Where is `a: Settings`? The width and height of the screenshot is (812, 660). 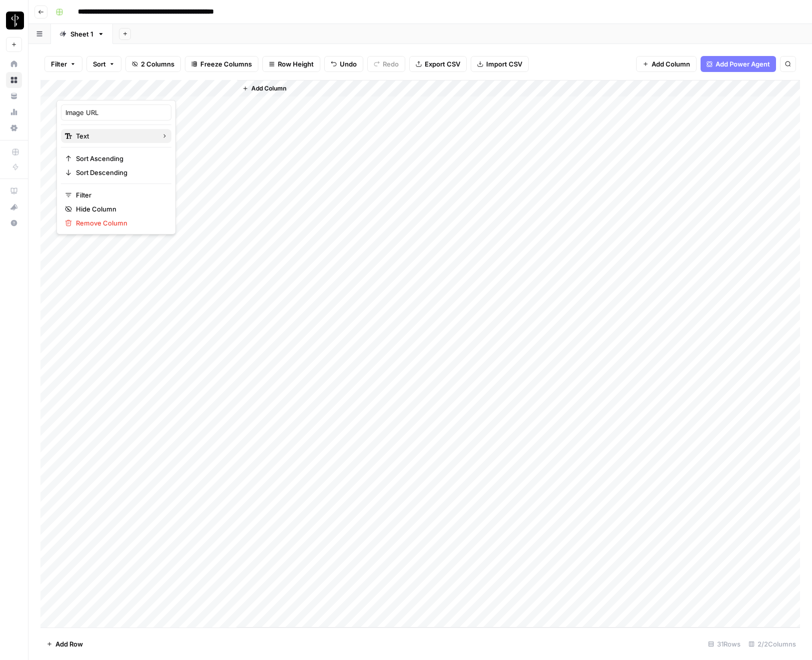
a: Settings is located at coordinates (14, 128).